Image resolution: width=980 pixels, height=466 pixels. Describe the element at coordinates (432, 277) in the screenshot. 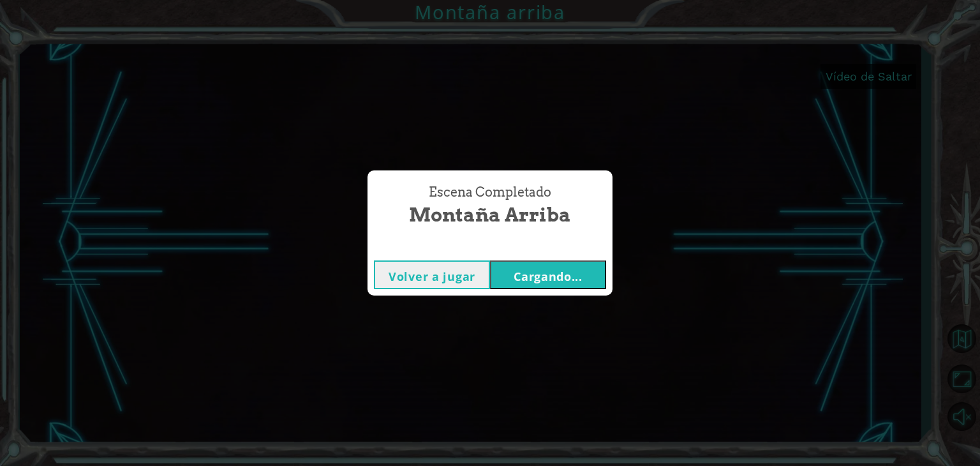

I see `font: Volver a jugar` at that location.